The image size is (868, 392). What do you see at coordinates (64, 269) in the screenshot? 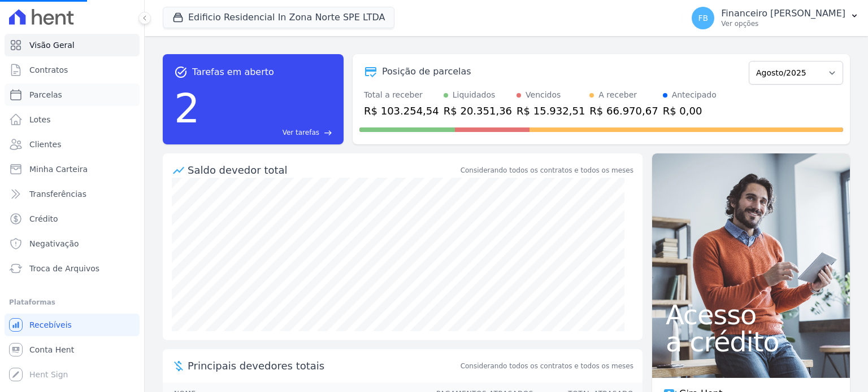
I see `span: Troca de Arquivos` at bounding box center [64, 269].